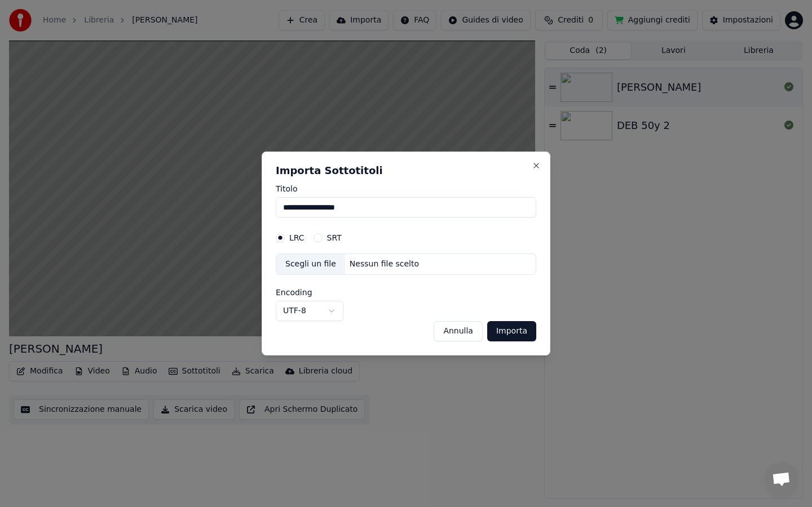  What do you see at coordinates (297, 238) in the screenshot?
I see `label: LRC` at bounding box center [297, 238].